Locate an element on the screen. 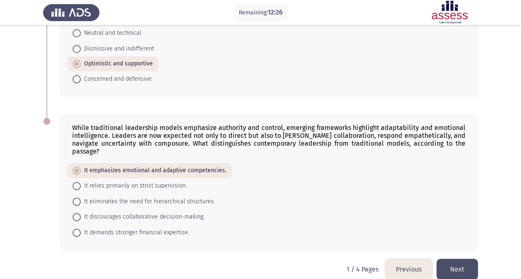 This screenshot has width=521, height=279. span: Concerned and defensive is located at coordinates (116, 79).